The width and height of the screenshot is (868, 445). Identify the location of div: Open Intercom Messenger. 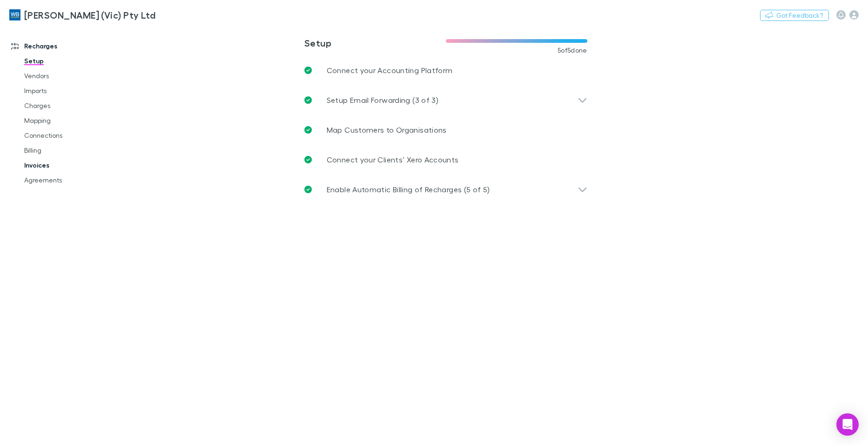
(847, 424).